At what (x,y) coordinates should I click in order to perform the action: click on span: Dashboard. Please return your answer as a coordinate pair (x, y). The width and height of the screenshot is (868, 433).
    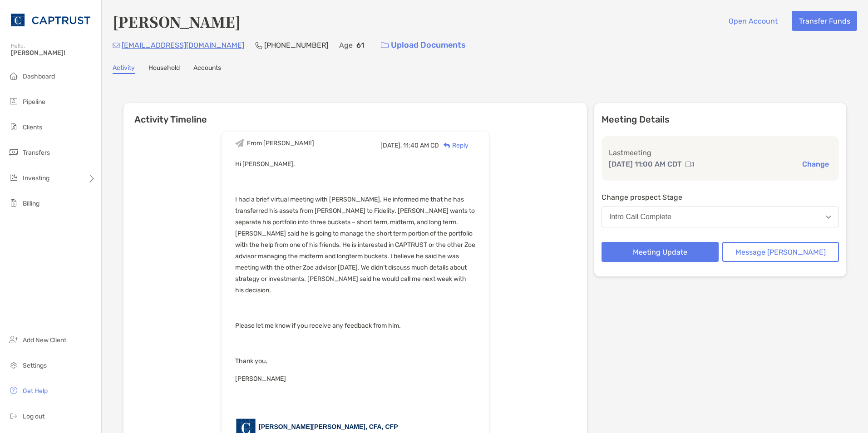
    Looking at the image, I should click on (39, 76).